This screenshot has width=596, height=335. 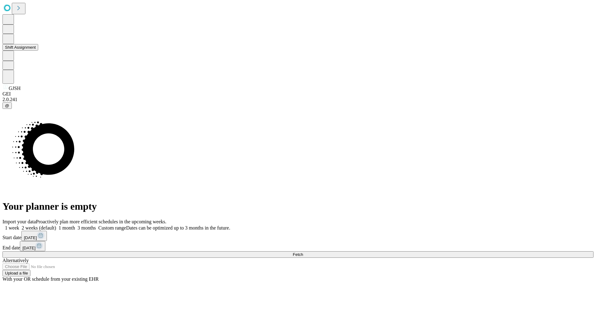 What do you see at coordinates (298, 236) in the screenshot?
I see `div: Start date` at bounding box center [298, 236].